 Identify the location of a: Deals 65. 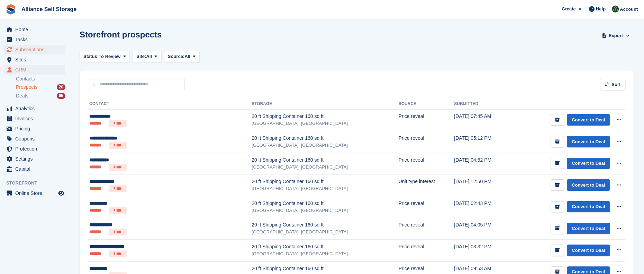
(40, 96).